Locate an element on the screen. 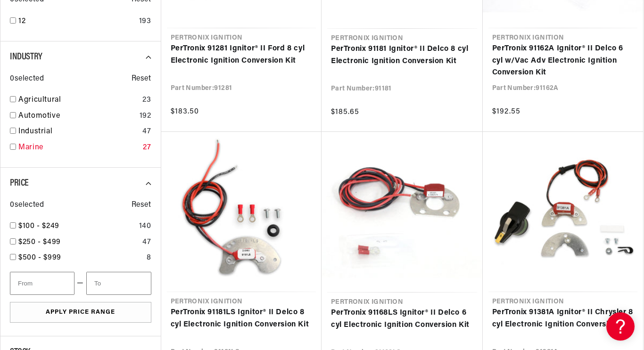  a: Industrial is located at coordinates (78, 132).